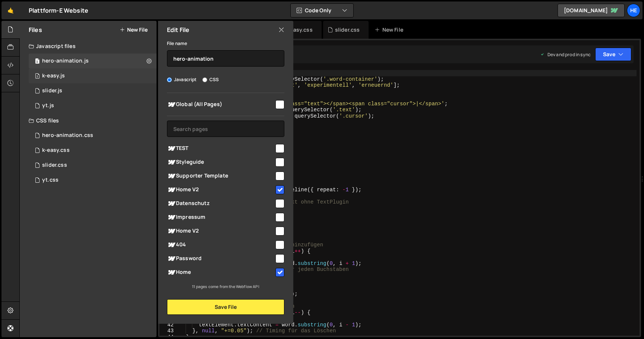 Image resolution: width=644 pixels, height=339 pixels. What do you see at coordinates (220, 245) in the screenshot?
I see `span: 404` at bounding box center [220, 245].